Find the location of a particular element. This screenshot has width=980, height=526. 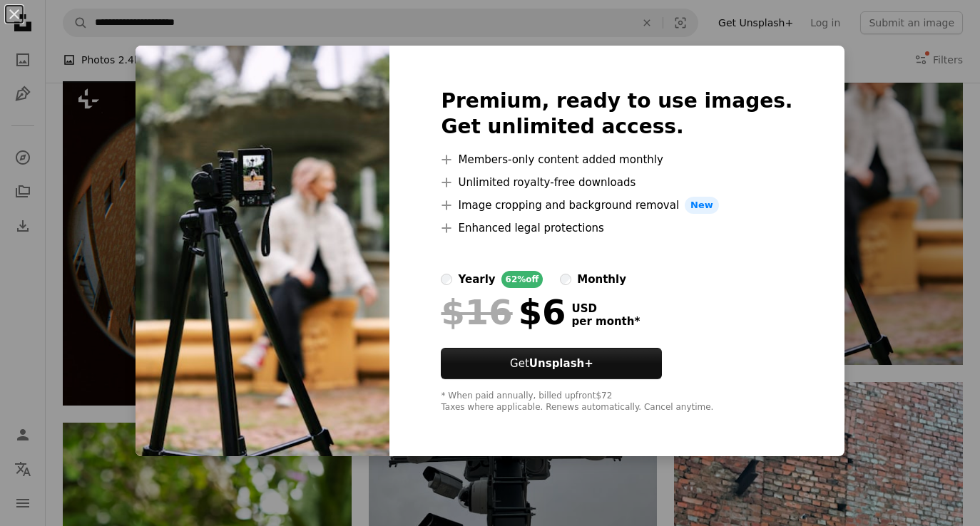

li: Enhanced legal protections is located at coordinates (616, 228).